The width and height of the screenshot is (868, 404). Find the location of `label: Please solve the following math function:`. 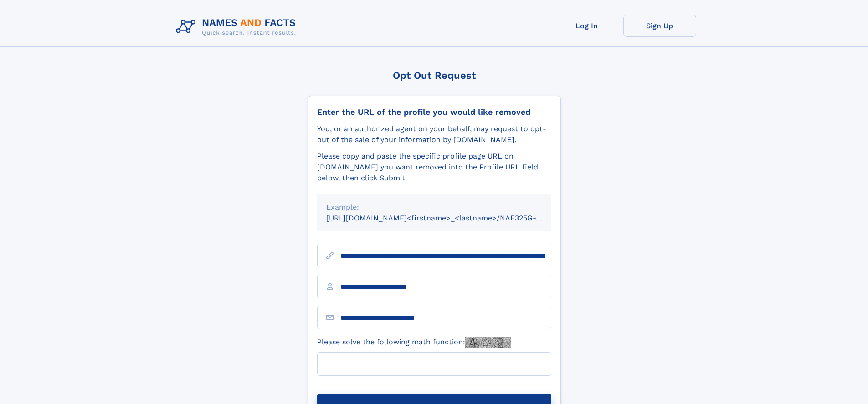

label: Please solve the following math function: is located at coordinates (414, 343).